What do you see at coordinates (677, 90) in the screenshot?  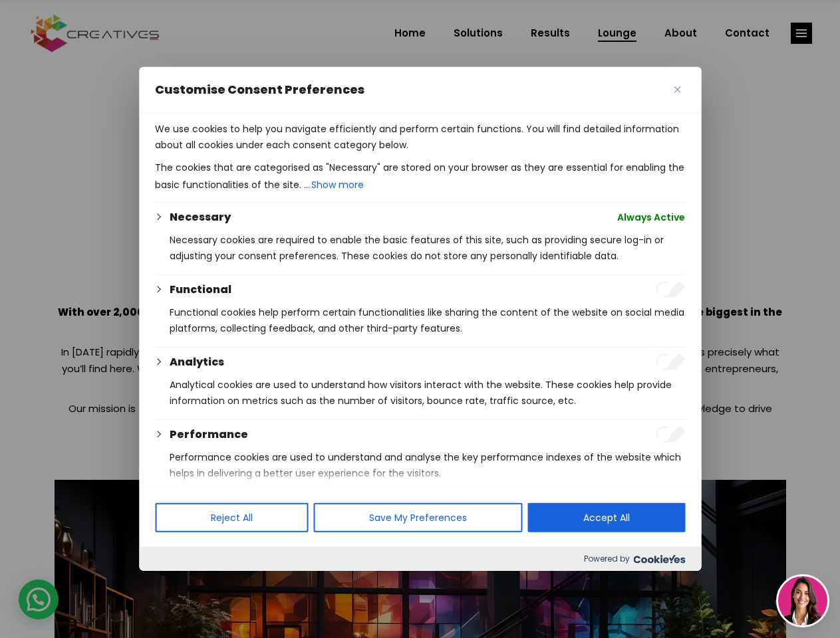 I see `img: Close` at bounding box center [677, 90].